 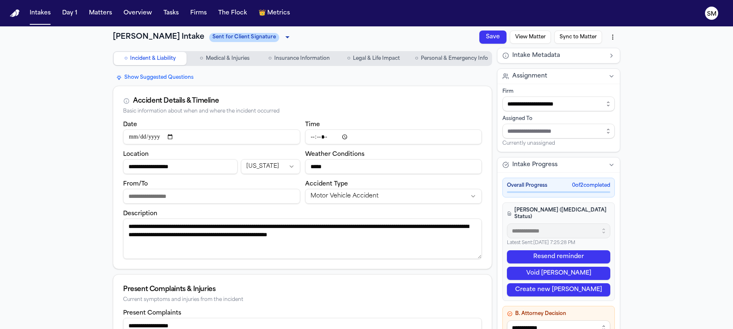 I want to click on label: Description, so click(x=140, y=213).